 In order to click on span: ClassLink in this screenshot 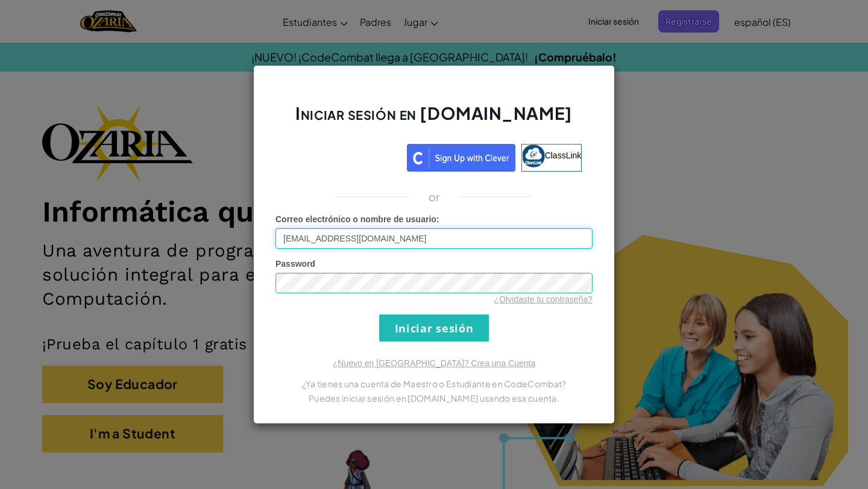, I will do `click(563, 156)`.